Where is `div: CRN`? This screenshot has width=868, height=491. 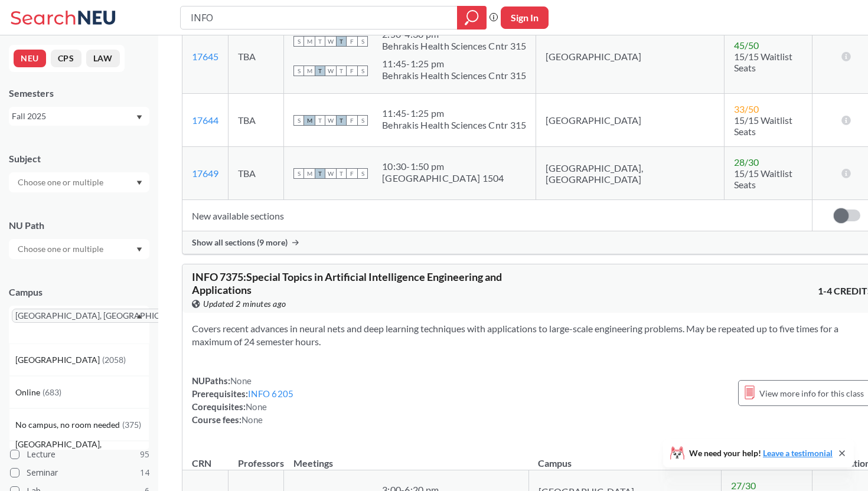
div: CRN is located at coordinates (201, 463).